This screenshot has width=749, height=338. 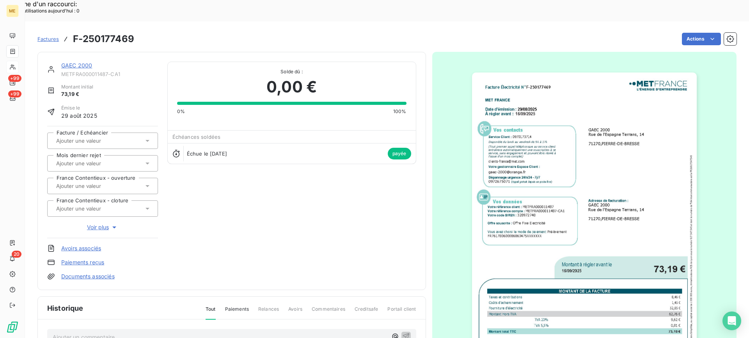 I want to click on span: Avoirs, so click(x=295, y=312).